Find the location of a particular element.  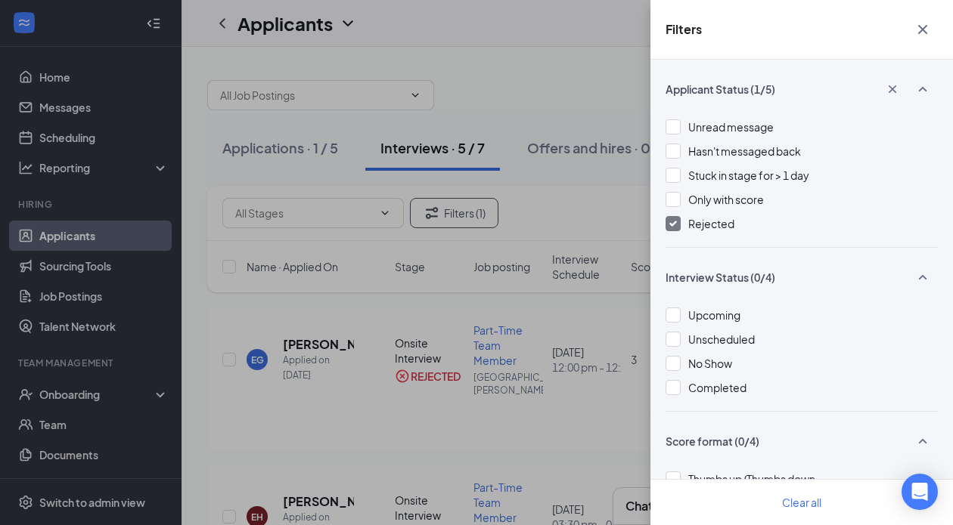

span: Unread message is located at coordinates (730, 127).